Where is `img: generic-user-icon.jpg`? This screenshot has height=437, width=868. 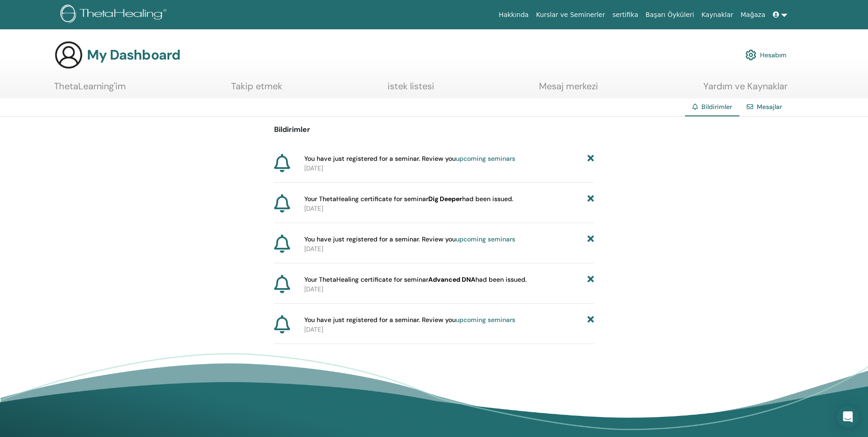
img: generic-user-icon.jpg is located at coordinates (69, 55).